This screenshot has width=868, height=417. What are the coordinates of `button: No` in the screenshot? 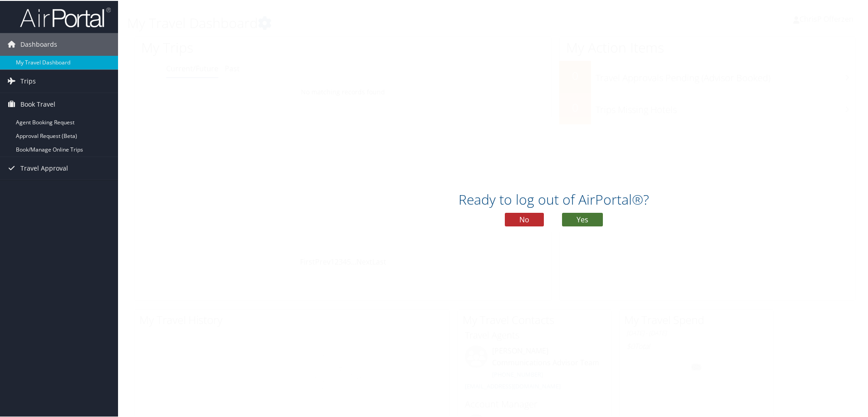 It's located at (524, 218).